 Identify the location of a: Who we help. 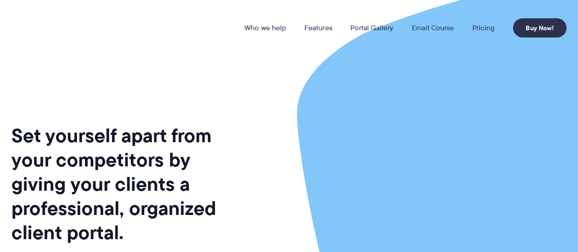
(265, 28).